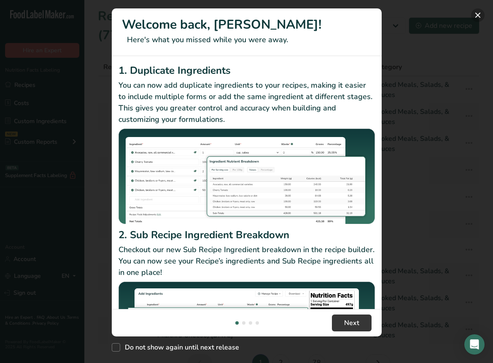  I want to click on h2: 2. Sub Recipe Ingredient Breakdown, so click(247, 235).